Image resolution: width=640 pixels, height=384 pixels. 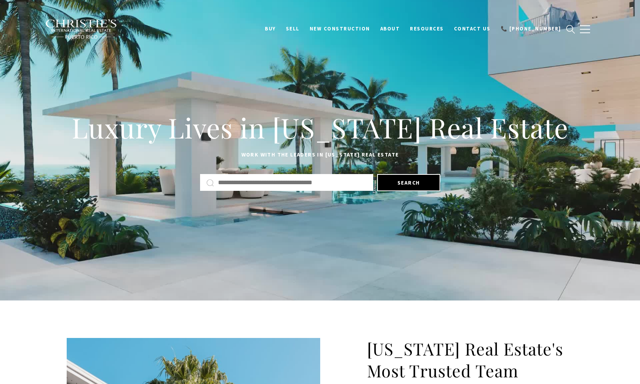 What do you see at coordinates (270, 29) in the screenshot?
I see `a: BUY` at bounding box center [270, 29].